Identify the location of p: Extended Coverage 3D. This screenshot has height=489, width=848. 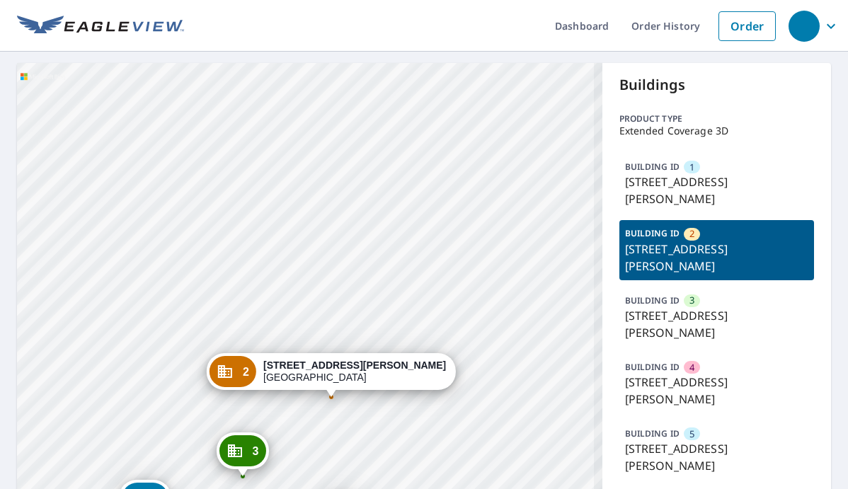
(717, 131).